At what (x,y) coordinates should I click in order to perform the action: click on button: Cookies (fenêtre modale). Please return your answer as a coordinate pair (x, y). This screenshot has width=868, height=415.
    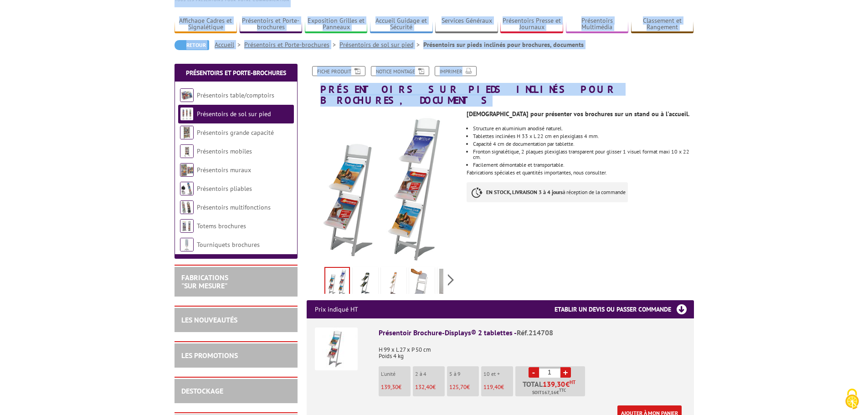
    Looking at the image, I should click on (852, 399).